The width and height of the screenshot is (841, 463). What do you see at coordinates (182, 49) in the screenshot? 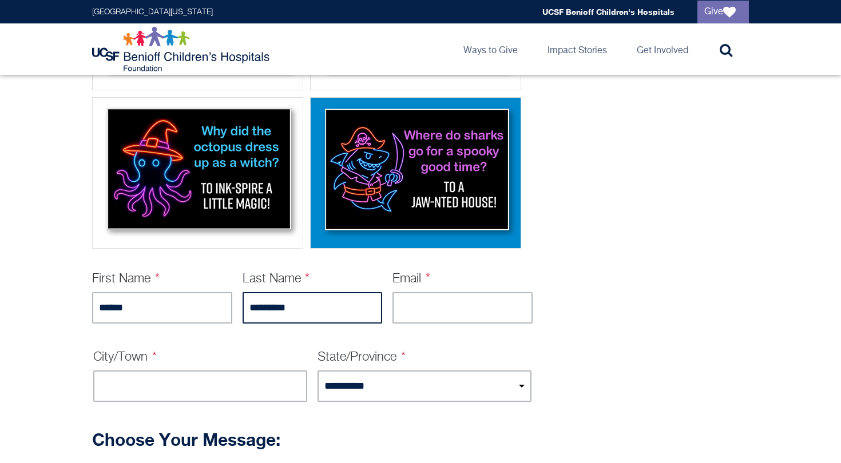
I see `img: Logo for UCSF Benioff Children's Hospitals Foundation` at bounding box center [182, 49].